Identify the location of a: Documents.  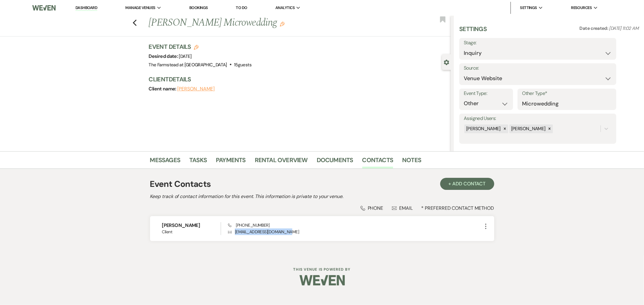
(335, 162).